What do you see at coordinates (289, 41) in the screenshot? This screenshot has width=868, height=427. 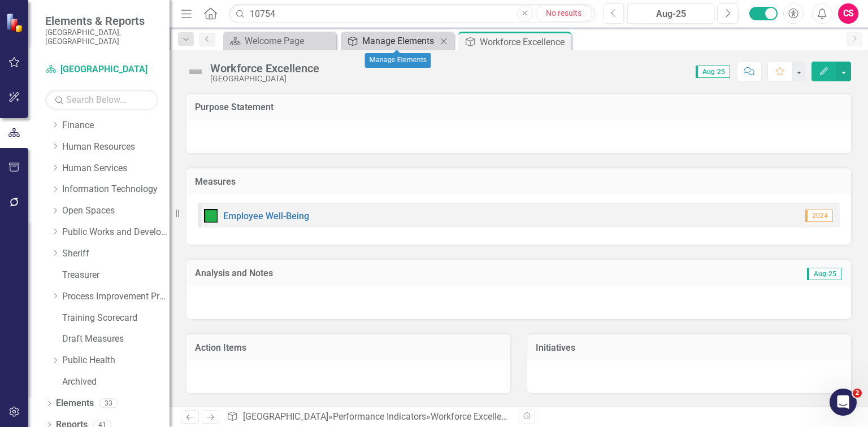 I see `div: Welcome Page` at bounding box center [289, 41].